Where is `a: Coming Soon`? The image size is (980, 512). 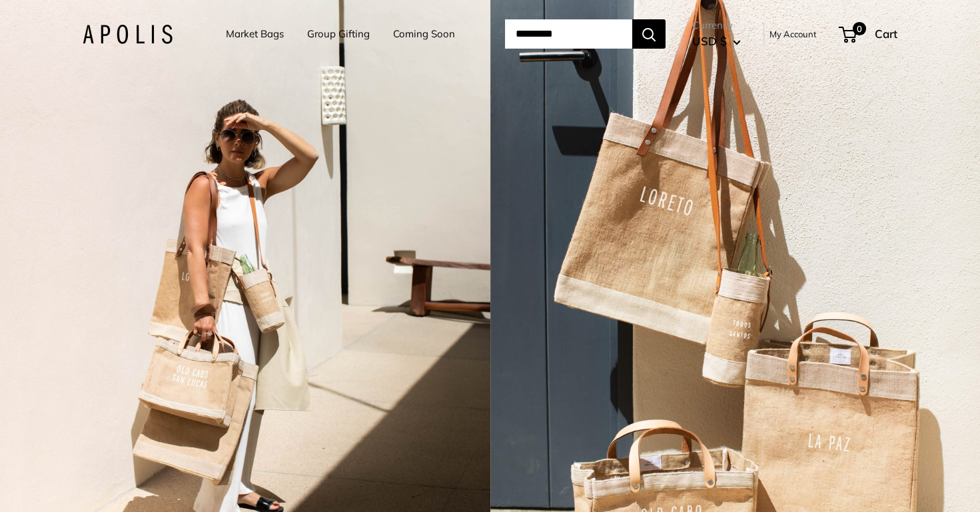 a: Coming Soon is located at coordinates (424, 34).